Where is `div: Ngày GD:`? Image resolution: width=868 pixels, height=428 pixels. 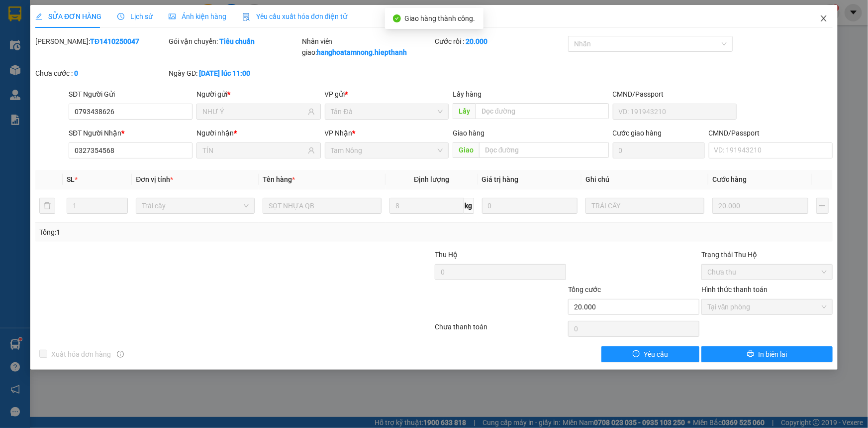
div: Ngày GD: is located at coordinates (234, 73).